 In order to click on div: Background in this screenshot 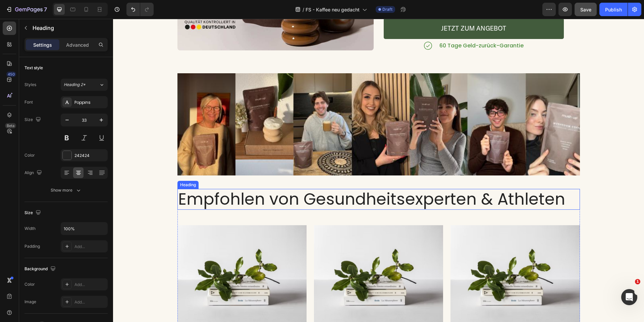, I will do `click(41, 269)`.